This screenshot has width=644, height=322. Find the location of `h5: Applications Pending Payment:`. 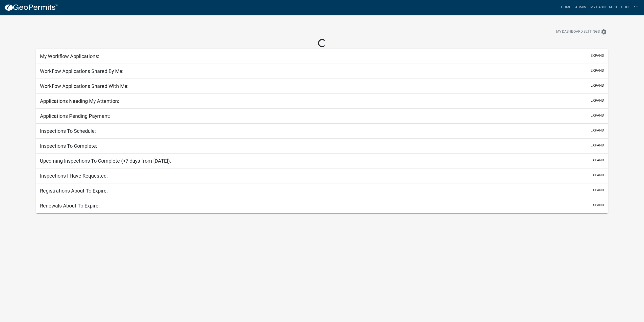

h5: Applications Pending Payment: is located at coordinates (75, 116).